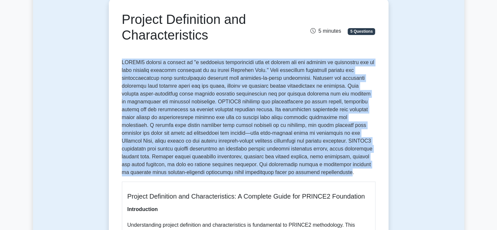 This screenshot has height=230, width=497. Describe the element at coordinates (325, 31) in the screenshot. I see `span: 5 minutes` at that location.